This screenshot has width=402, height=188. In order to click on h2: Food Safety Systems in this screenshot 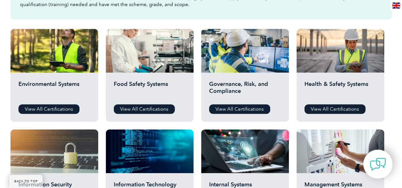, I will do `click(150, 90)`.